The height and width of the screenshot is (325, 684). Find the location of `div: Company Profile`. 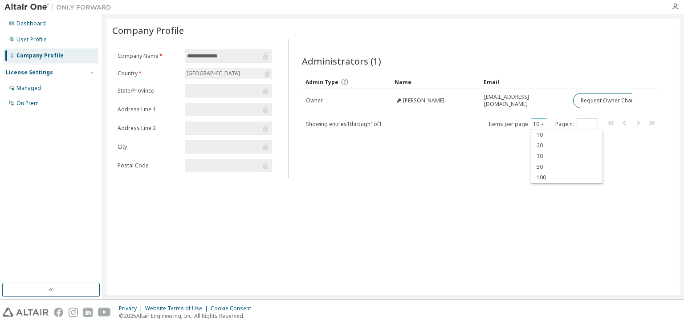

div: Company Profile is located at coordinates (40, 56).